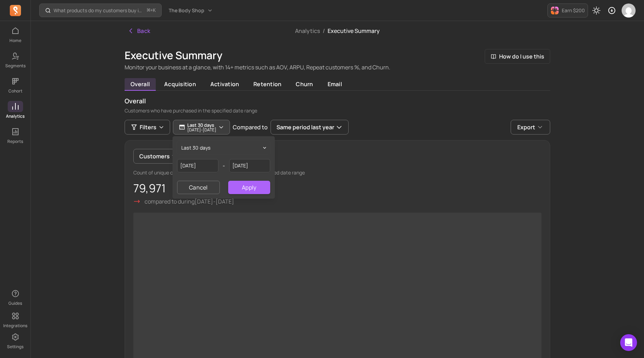 Image resolution: width=644 pixels, height=358 pixels. I want to click on button: Export, so click(531, 127).